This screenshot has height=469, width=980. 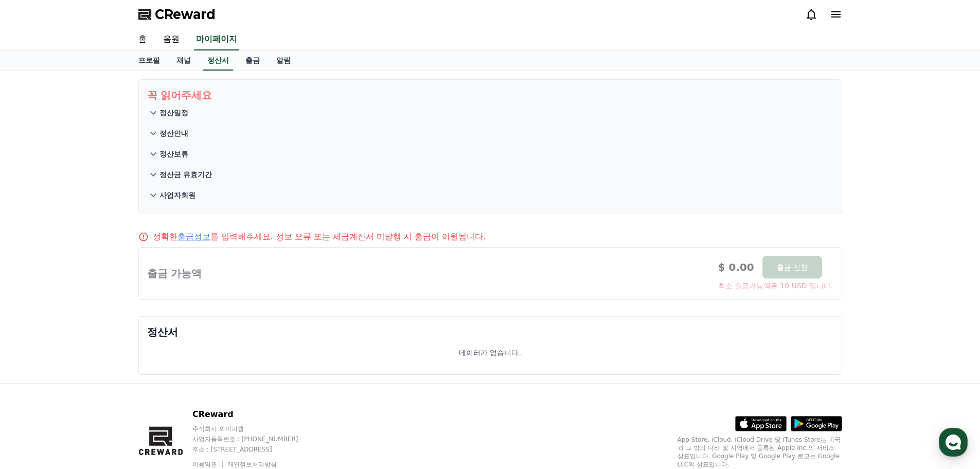 I want to click on p: 정산금 유효기간, so click(x=186, y=174).